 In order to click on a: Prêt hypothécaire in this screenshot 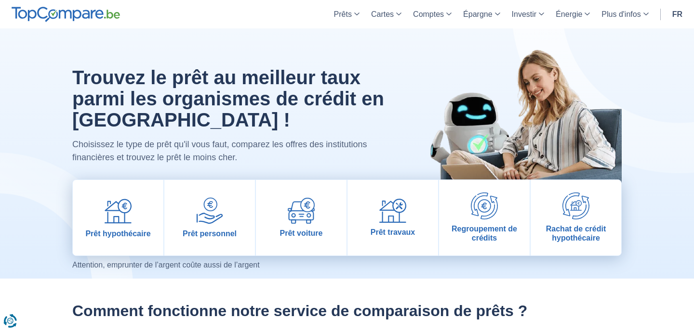, I will do `click(118, 218)`.